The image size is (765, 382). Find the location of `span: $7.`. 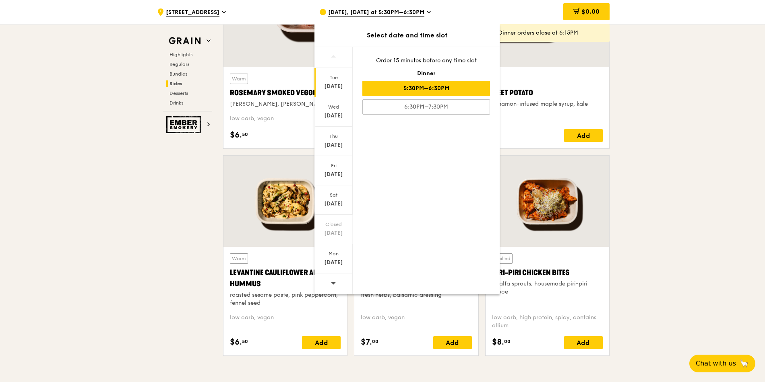

span: $7. is located at coordinates (366, 342).